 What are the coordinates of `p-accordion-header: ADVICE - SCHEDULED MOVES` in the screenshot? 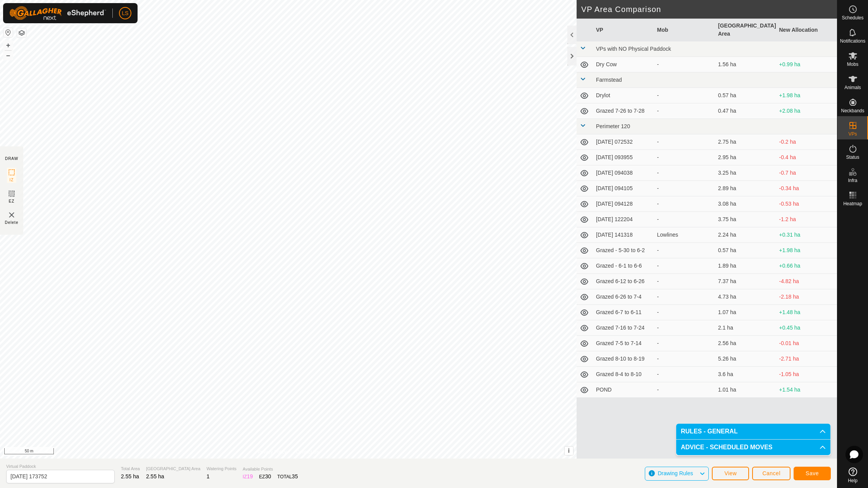 It's located at (753, 447).